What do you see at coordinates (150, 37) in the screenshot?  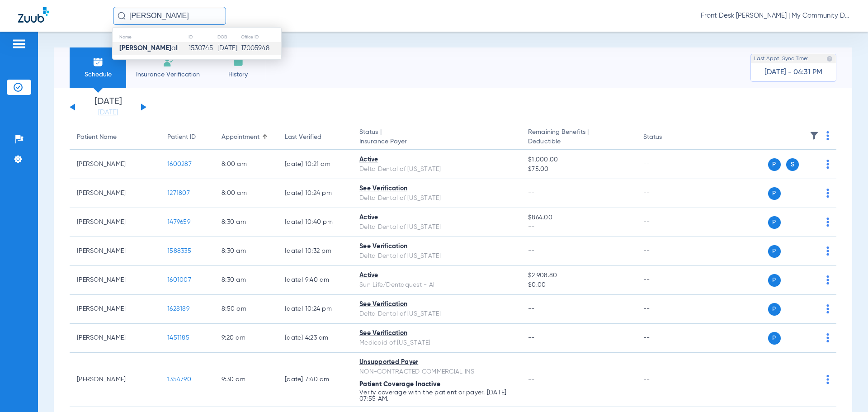 I see `th: Name` at bounding box center [150, 37].